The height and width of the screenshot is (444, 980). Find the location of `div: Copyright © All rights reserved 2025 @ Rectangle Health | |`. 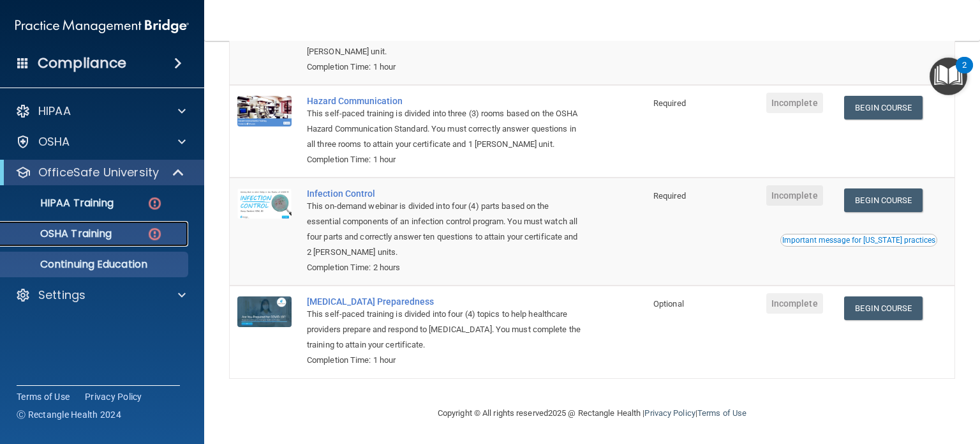

div: Copyright © All rights reserved 2025 @ Rectangle Health | | is located at coordinates (592, 413).